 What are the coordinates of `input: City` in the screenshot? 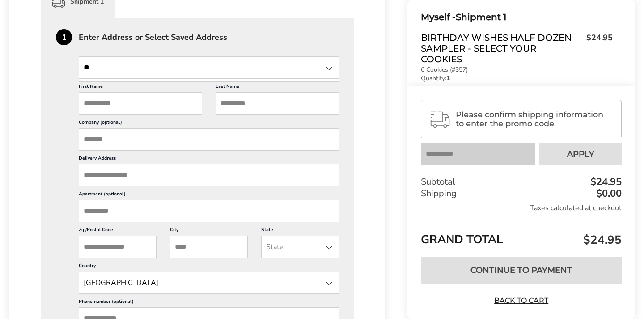 It's located at (209, 247).